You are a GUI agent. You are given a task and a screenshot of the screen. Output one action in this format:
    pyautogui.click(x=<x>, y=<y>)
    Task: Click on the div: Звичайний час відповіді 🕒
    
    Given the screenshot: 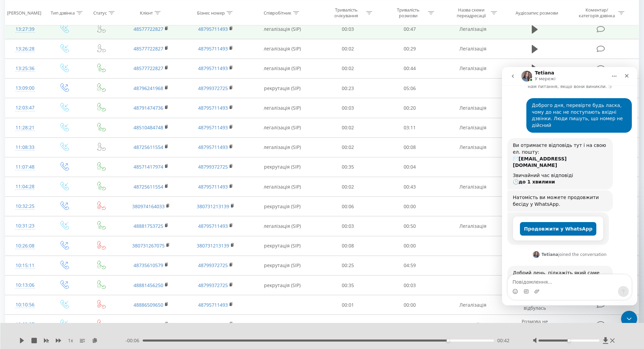 What is the action you would take?
    pyautogui.click(x=58, y=111)
    